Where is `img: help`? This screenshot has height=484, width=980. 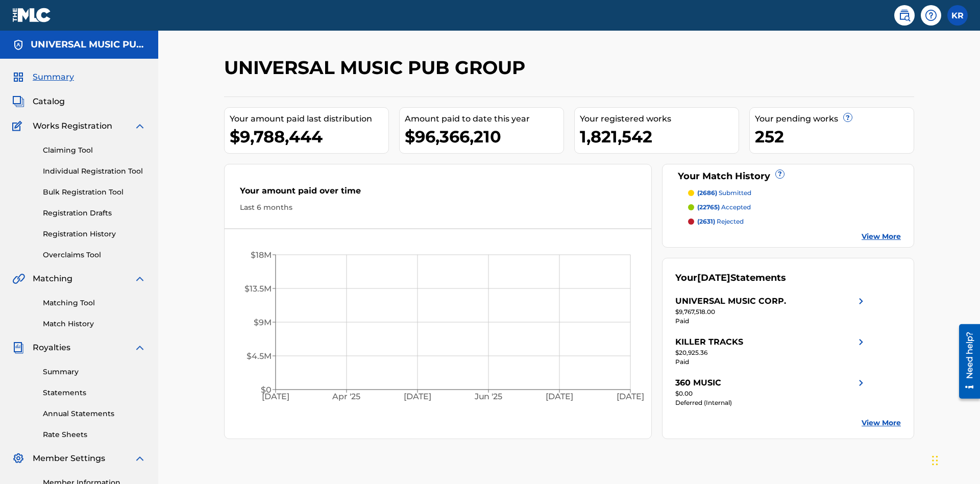
img: help is located at coordinates (931, 15).